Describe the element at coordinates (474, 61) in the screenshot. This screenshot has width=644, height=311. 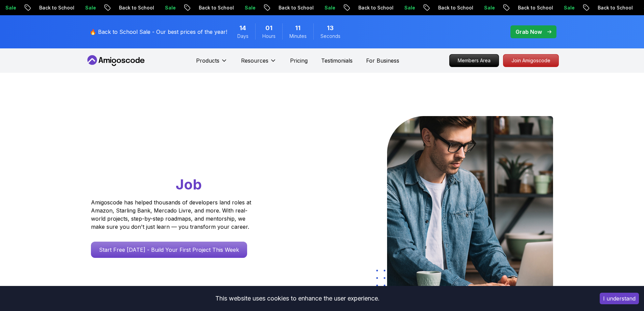
I see `p: Members Area` at that location.